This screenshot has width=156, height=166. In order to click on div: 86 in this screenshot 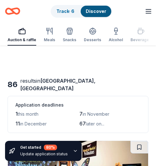, I will do `click(13, 85)`.